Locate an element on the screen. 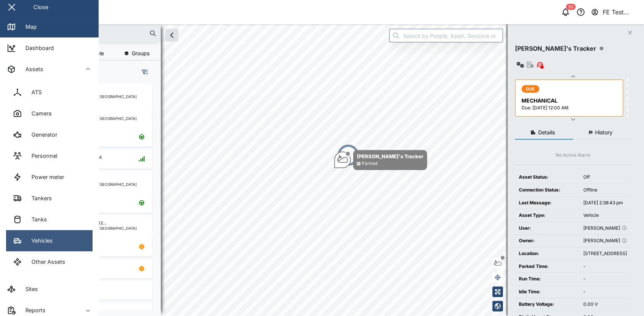  a: Power meter is located at coordinates (49, 177).